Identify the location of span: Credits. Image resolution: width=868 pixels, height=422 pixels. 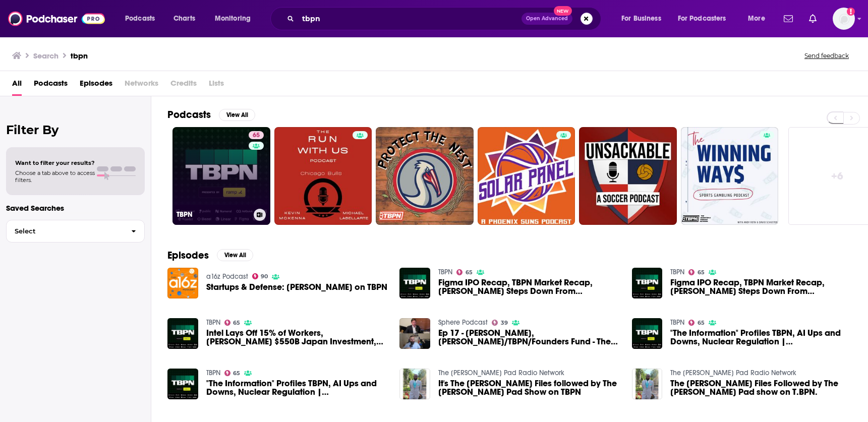
(184, 85).